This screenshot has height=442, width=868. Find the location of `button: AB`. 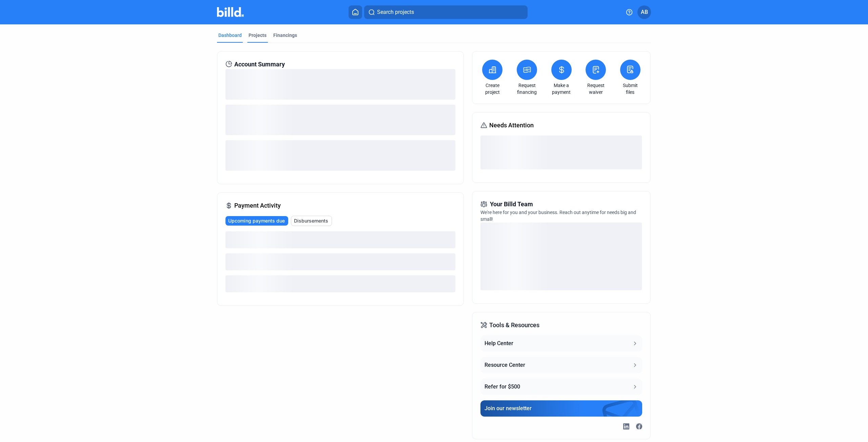

button: AB is located at coordinates (644, 12).